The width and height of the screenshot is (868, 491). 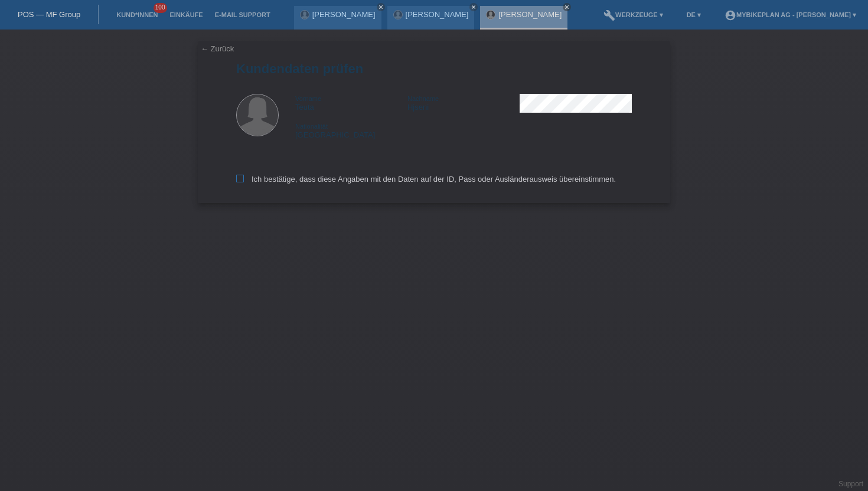 What do you see at coordinates (311, 126) in the screenshot?
I see `span: Nationalität` at bounding box center [311, 126].